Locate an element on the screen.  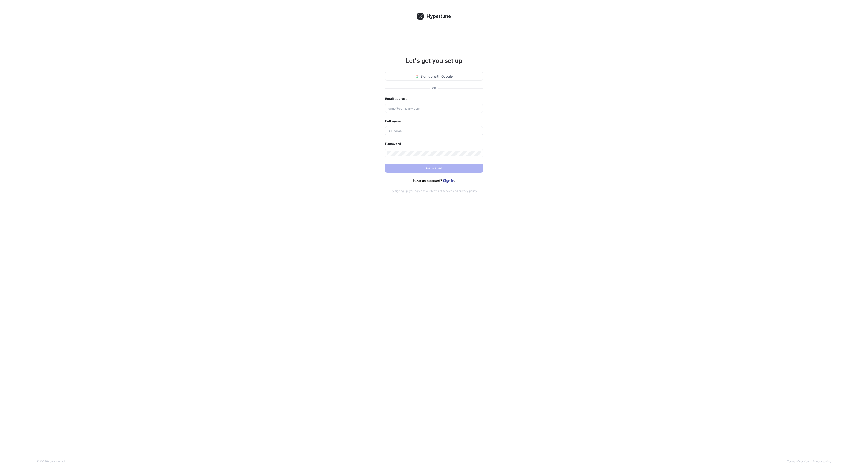
a: Terms of service is located at coordinates (798, 461).